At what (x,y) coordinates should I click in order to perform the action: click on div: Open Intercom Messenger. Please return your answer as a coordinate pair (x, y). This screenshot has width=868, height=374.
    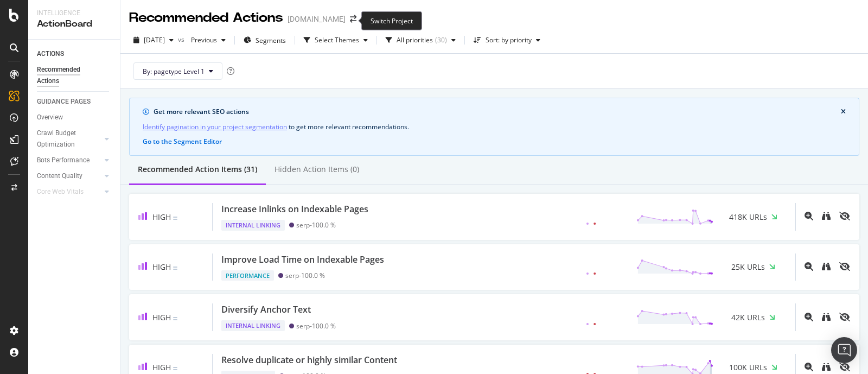
    Looking at the image, I should click on (844, 350).